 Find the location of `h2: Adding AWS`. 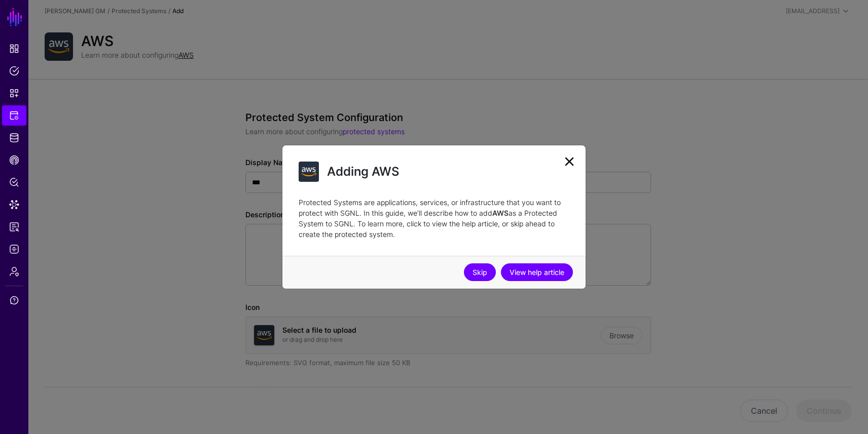

h2: Adding AWS is located at coordinates (448, 171).